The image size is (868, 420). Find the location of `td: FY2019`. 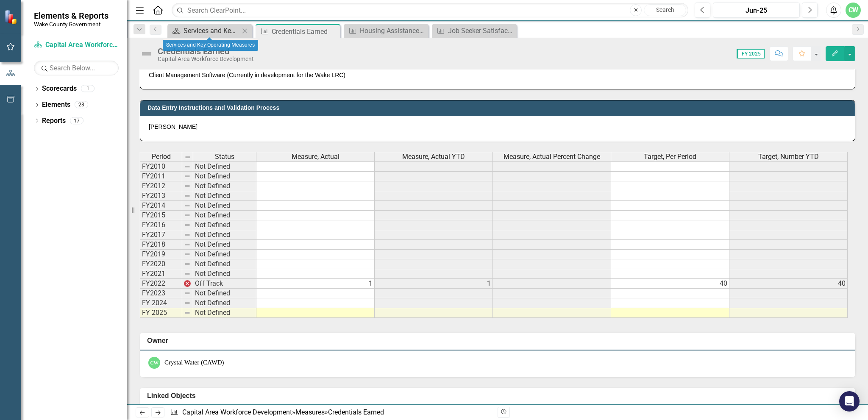

td: FY2019 is located at coordinates (161, 255).